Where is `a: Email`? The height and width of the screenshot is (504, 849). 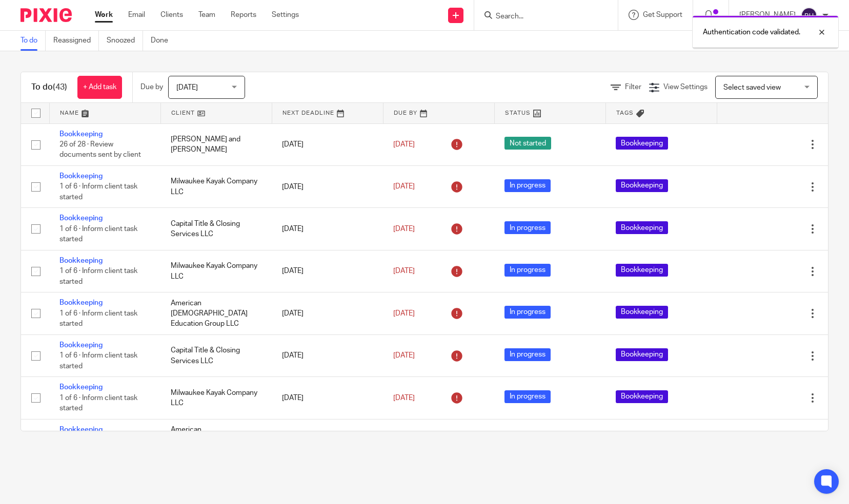
a: Email is located at coordinates (137, 15).